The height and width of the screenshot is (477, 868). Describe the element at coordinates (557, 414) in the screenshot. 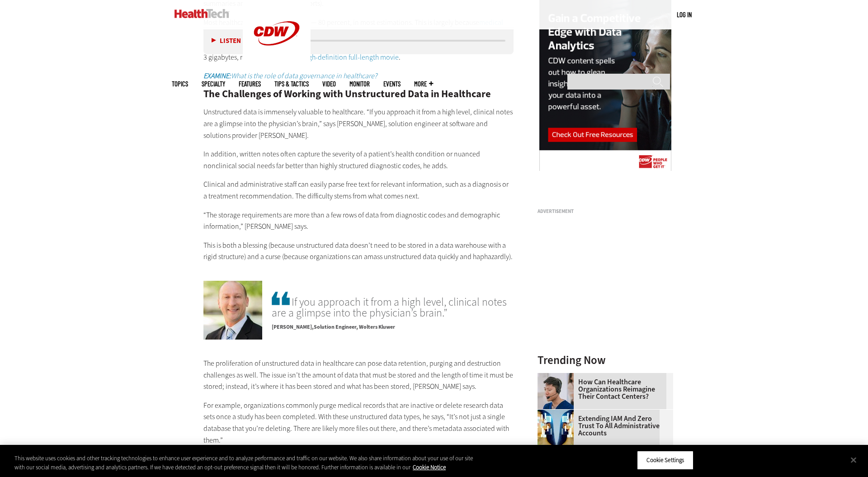

I see `a: abstract image of woman with pixelated face` at that location.